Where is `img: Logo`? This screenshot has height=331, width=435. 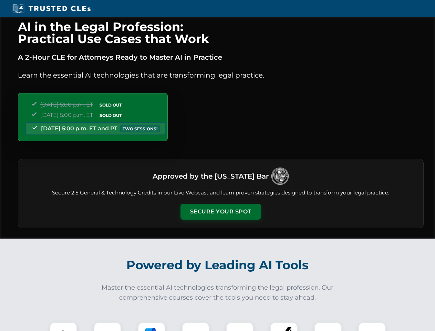
img: Logo is located at coordinates (280, 176).